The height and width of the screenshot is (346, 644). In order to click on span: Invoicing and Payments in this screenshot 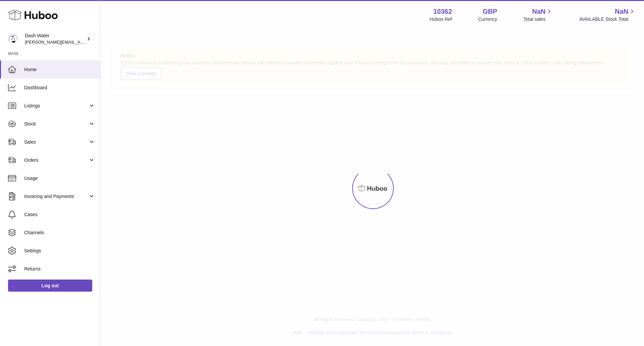, I will do `click(56, 196)`.